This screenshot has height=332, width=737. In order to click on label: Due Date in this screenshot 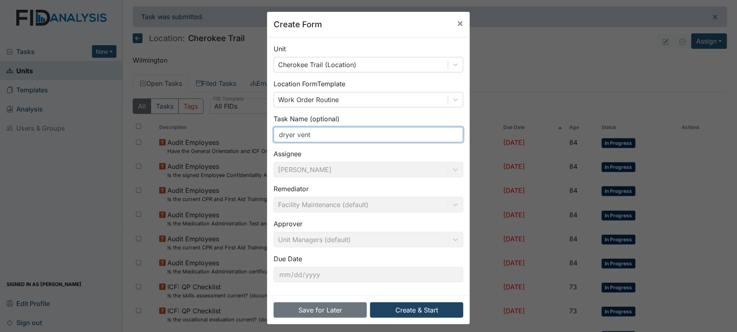, I will do `click(288, 259)`.